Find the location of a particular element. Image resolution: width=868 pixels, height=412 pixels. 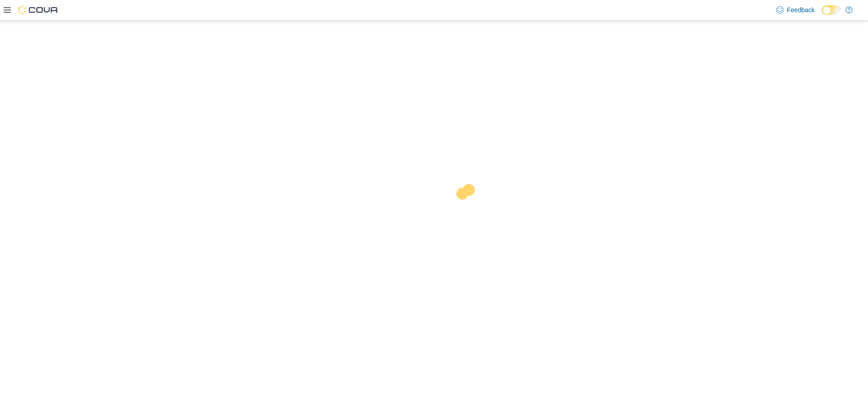

img: cova-loader is located at coordinates (468, 211).